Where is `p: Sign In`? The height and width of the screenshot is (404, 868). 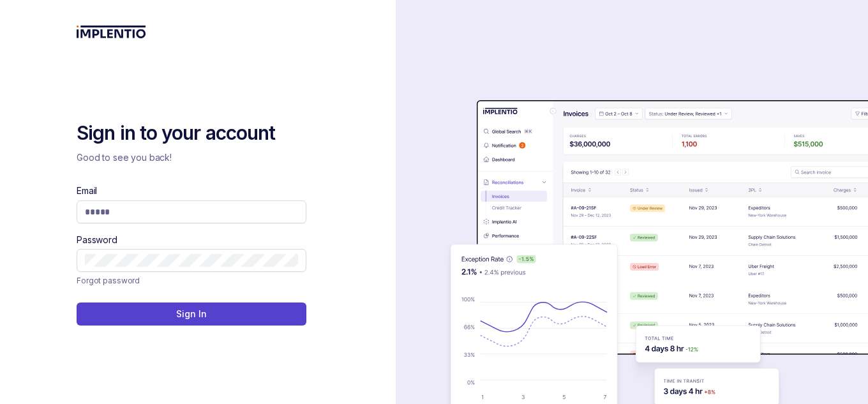 p: Sign In is located at coordinates (191, 314).